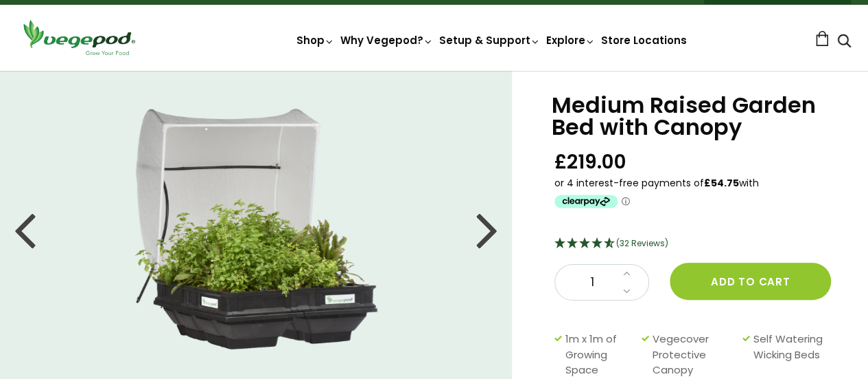 The width and height of the screenshot is (868, 379). I want to click on button: Add to cart, so click(750, 281).